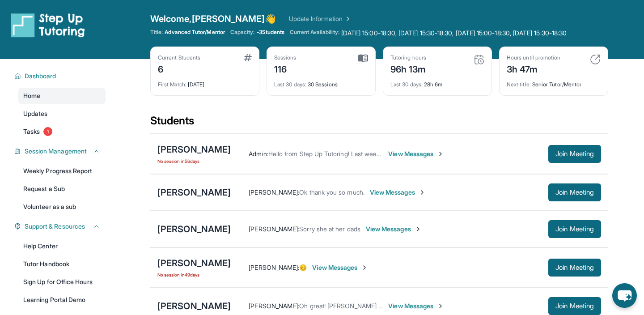 This screenshot has height=315, width=644. I want to click on div: Students, so click(379, 123).